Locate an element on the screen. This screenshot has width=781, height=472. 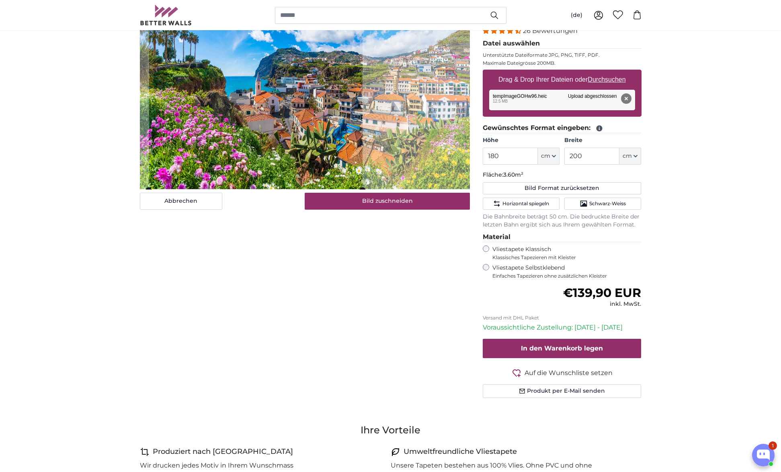
button: Bild zuschneiden is located at coordinates (387, 201).